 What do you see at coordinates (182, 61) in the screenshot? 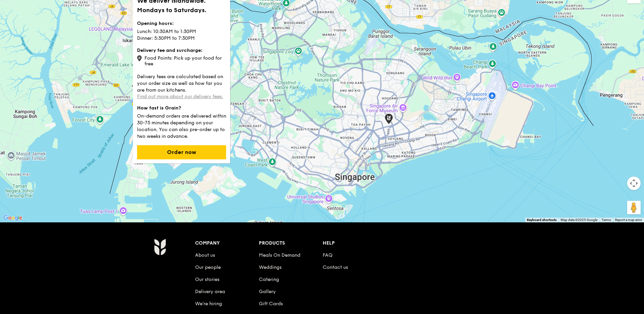
I see `div: Food Points: Pick up your food for free` at bounding box center [182, 61].